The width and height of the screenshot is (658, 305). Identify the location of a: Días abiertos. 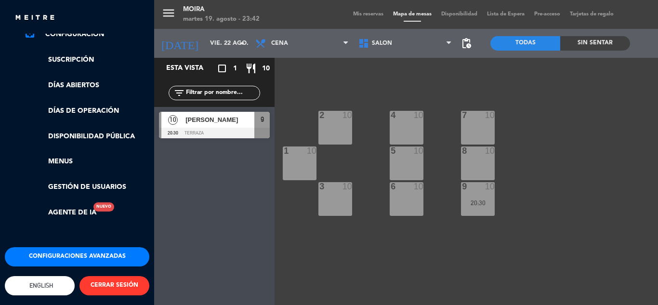
(87, 85).